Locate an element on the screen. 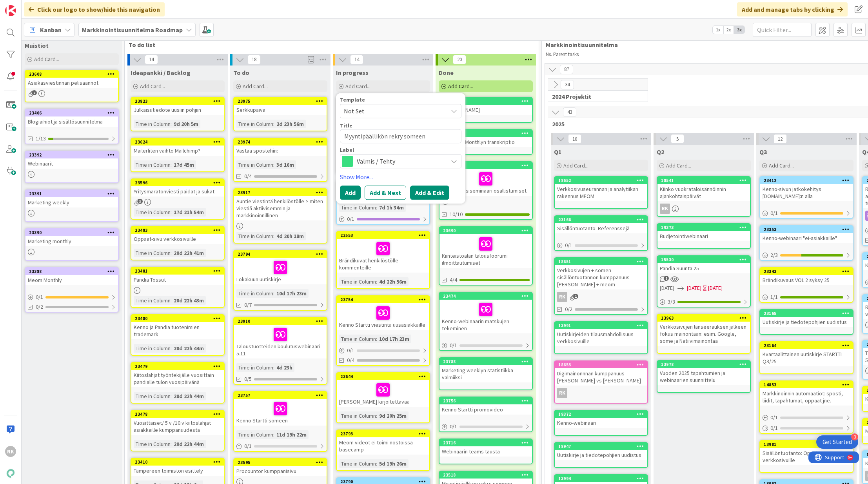 This screenshot has width=868, height=484. div: 23478Vuosittaiset/ 5 v /10.v kiitoslahjat asiakkaille kumppanuudesta is located at coordinates (178, 423).